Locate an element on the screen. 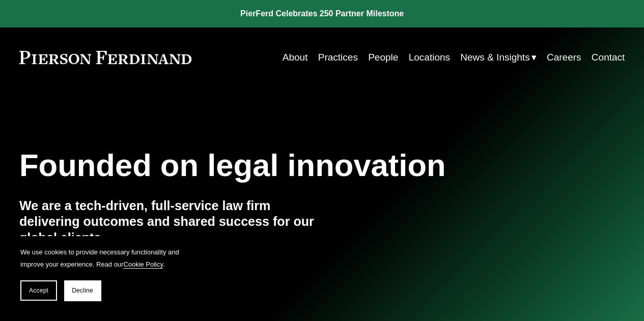  a: Practices is located at coordinates (338, 58).